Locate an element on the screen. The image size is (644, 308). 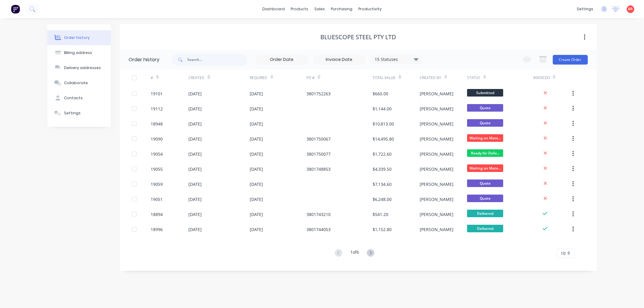
div: Contacts is located at coordinates (73, 98).